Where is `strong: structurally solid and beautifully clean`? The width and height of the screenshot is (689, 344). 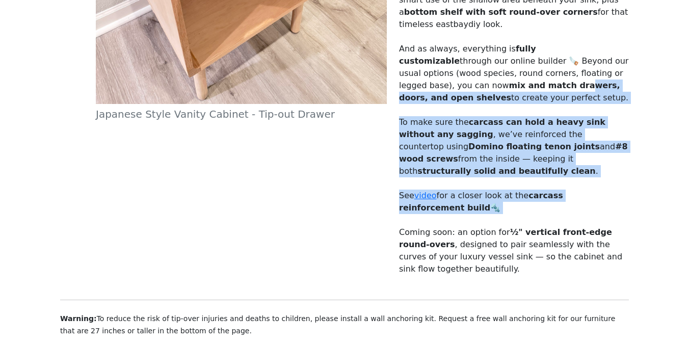 strong: structurally solid and beautifully clean is located at coordinates (506, 171).